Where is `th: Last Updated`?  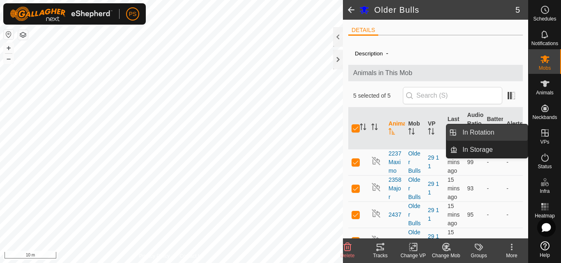
th: Last Updated is located at coordinates (454, 128).